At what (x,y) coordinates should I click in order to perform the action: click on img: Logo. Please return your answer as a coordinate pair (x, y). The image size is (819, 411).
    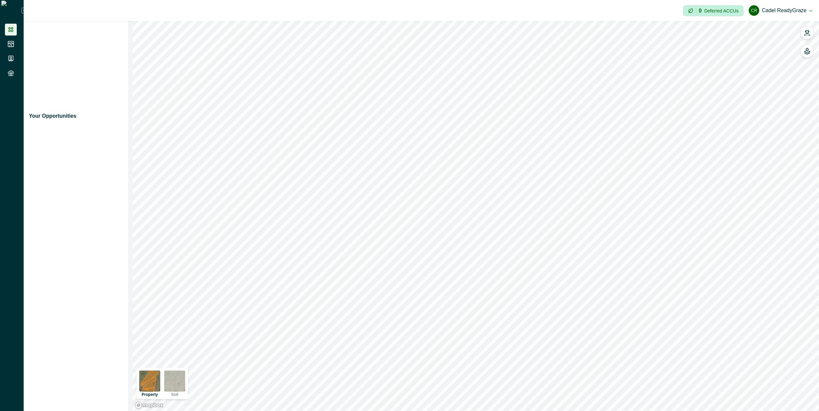
    Looking at the image, I should click on (11, 11).